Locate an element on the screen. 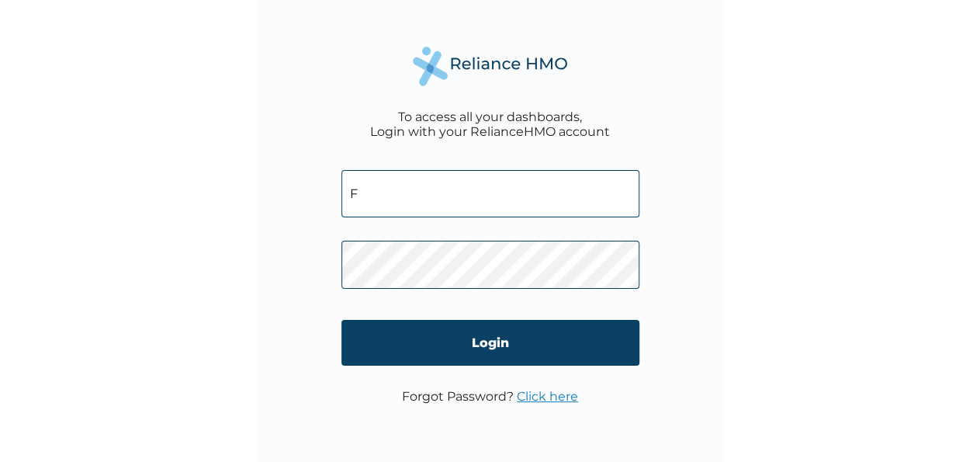  a: Click here is located at coordinates (547, 396).